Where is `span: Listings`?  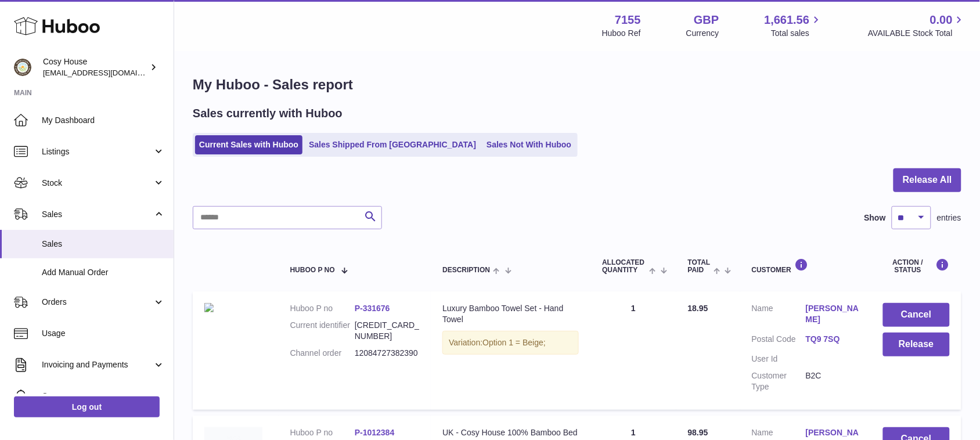
span: Listings is located at coordinates (97, 151).